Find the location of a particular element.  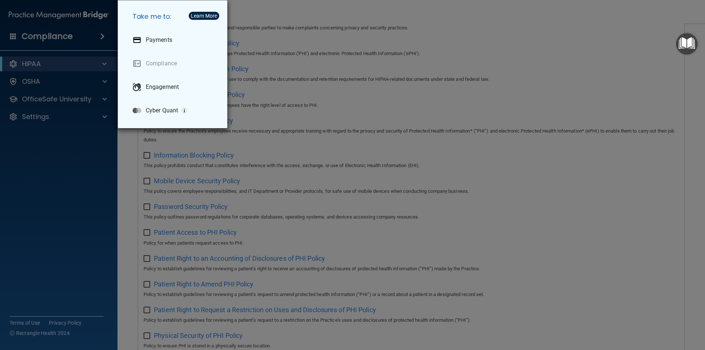

button: Open Resource Center is located at coordinates (687, 44).